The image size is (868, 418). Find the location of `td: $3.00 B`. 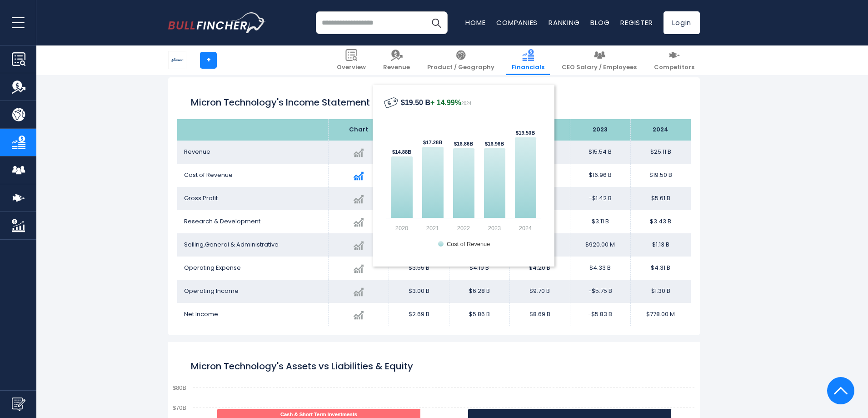

td: $3.00 B is located at coordinates (419, 291).